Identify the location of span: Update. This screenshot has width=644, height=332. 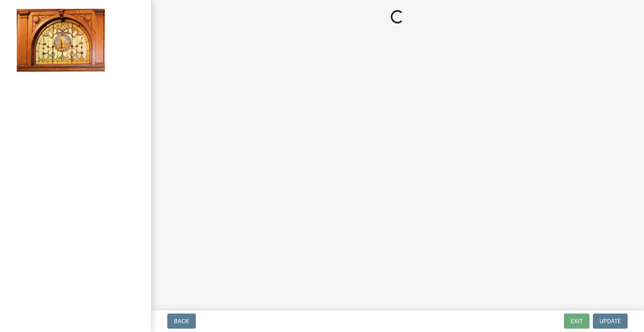
(610, 321).